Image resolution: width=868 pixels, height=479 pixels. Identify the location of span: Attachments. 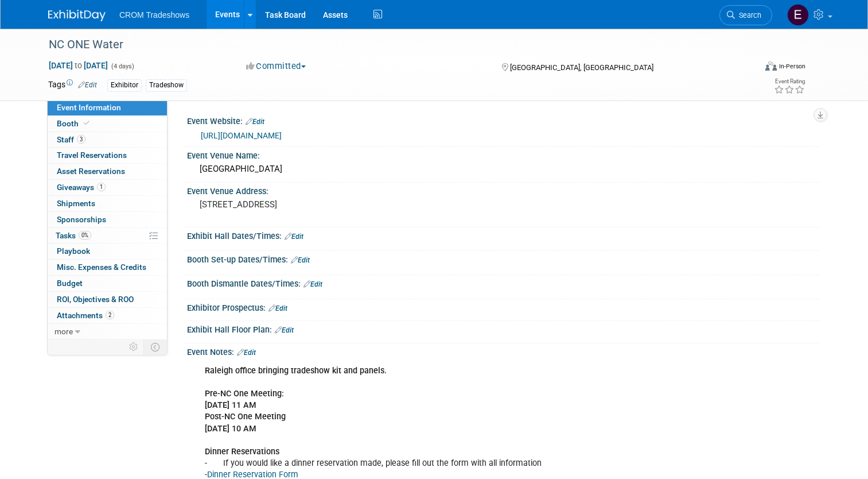
(86, 315).